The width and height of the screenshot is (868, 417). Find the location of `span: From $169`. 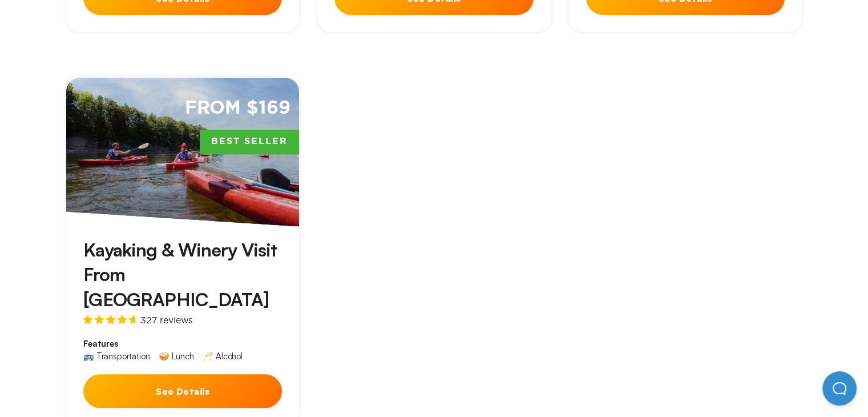

span: From $169 is located at coordinates (238, 107).